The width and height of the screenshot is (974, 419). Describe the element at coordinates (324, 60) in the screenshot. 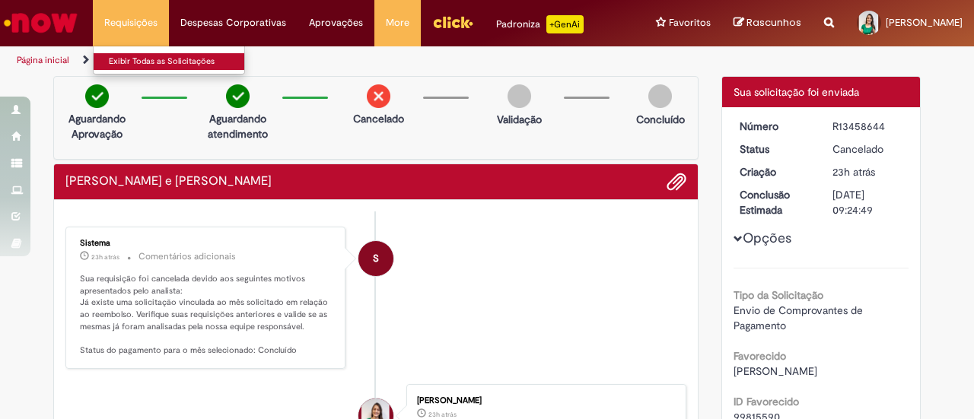

I see `ul: Trilhas de página` at that location.